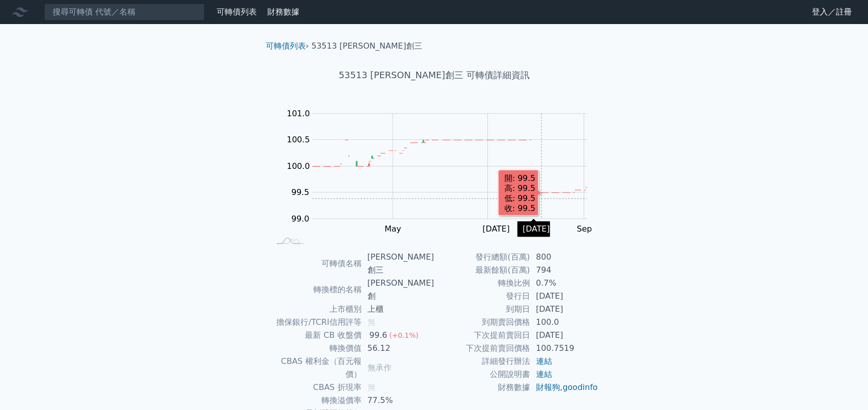 This screenshot has width=868, height=410. I want to click on span: (+0.1%), so click(404, 335).